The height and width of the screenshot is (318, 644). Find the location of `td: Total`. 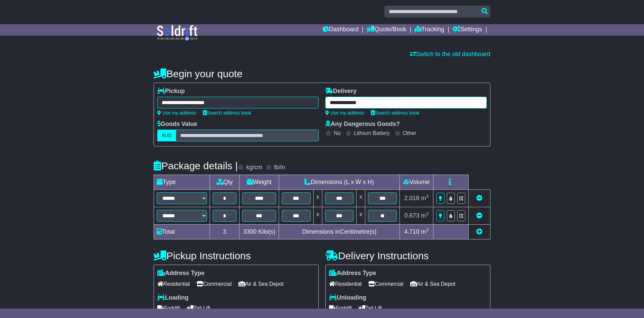

td: Total is located at coordinates (182, 232).